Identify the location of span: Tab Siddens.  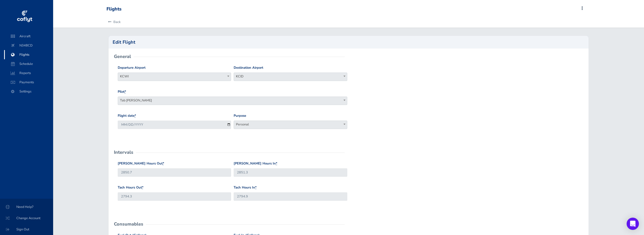
(233, 100).